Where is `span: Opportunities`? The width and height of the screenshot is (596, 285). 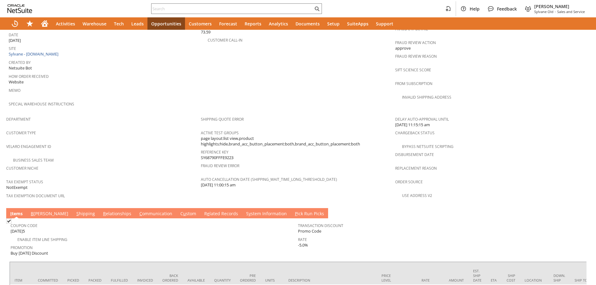
span: Opportunities is located at coordinates (166, 24).